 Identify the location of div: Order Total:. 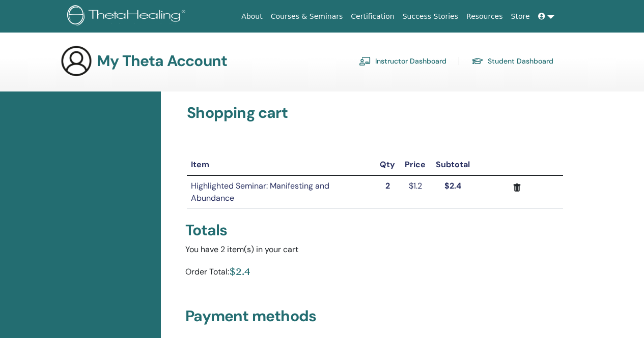
(207, 273).